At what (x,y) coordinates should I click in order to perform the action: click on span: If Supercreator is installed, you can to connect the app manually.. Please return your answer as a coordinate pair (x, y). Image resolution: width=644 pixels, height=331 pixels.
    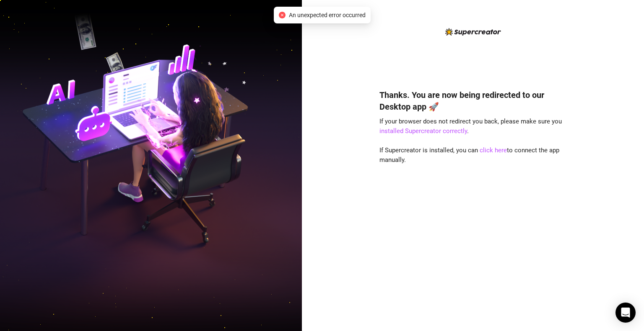
    Looking at the image, I should click on (469, 156).